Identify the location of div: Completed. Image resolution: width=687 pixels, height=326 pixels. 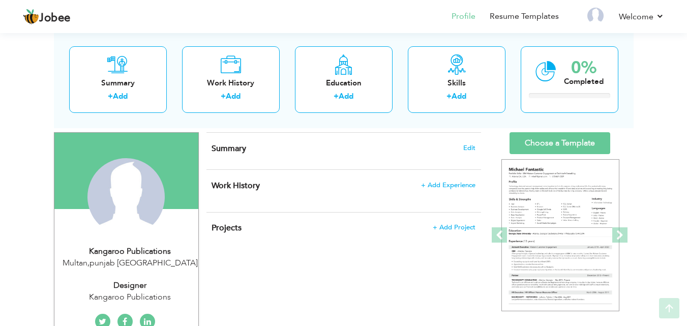
(584, 81).